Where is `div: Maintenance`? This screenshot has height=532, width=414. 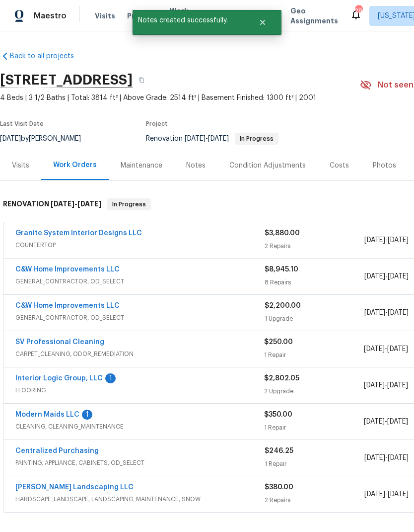
div: Maintenance is located at coordinates (141, 166).